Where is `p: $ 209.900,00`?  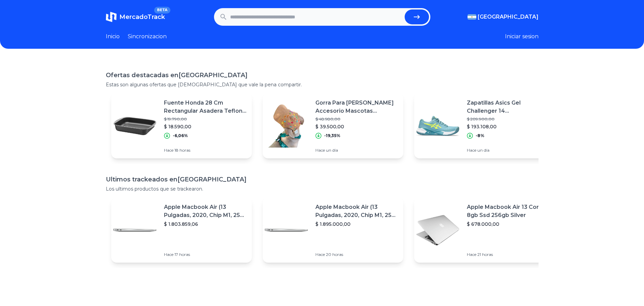
p: $ 209.900,00 is located at coordinates (509, 119).